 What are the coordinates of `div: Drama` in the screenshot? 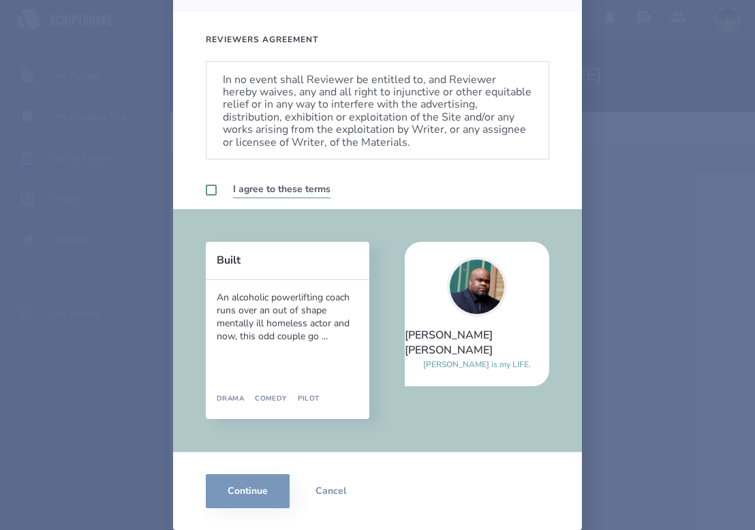 It's located at (230, 399).